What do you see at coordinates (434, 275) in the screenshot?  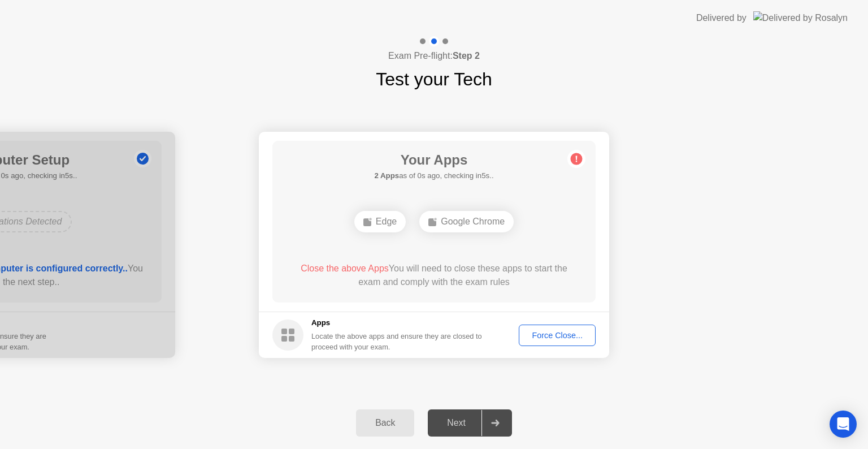 I see `div: You will need to close these apps to start the exam and comply with the exam rules` at bounding box center [434, 275].